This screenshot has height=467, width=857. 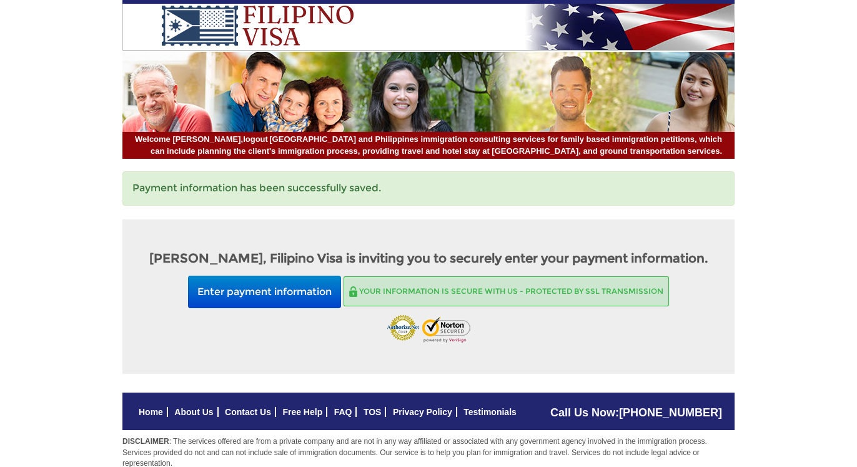 I want to click on div: Payment information has been successfully saved., so click(x=429, y=188).